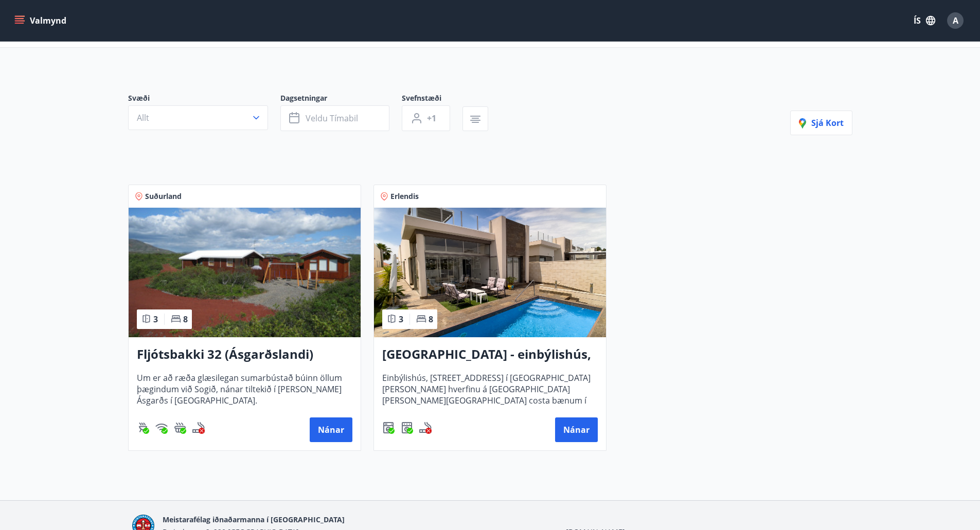 This screenshot has width=980, height=530. What do you see at coordinates (426, 119) in the screenshot?
I see `button: +1` at bounding box center [426, 119].